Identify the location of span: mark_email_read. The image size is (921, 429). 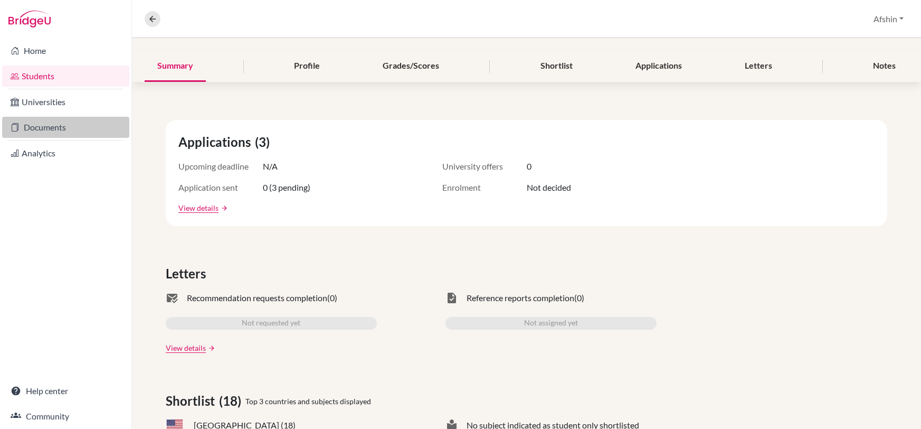
(172, 298).